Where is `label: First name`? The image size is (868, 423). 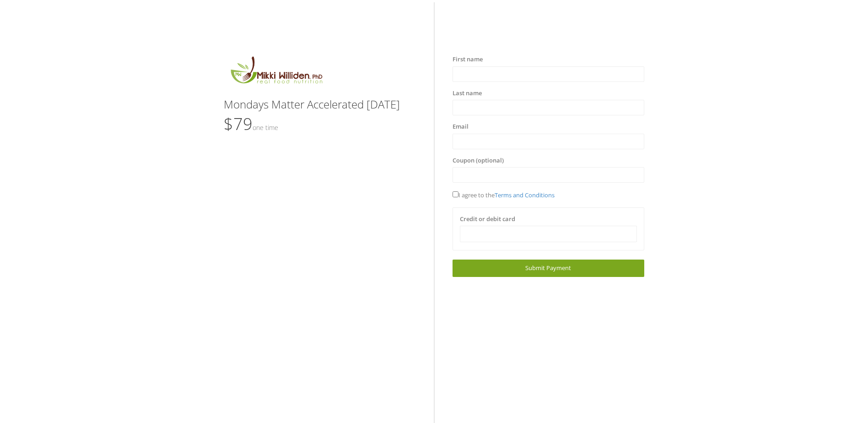 label: First name is located at coordinates (468, 60).